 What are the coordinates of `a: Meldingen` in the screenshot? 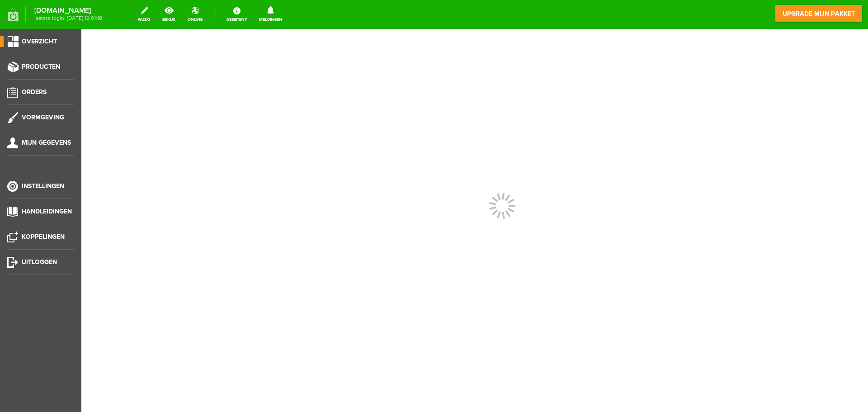 It's located at (270, 14).